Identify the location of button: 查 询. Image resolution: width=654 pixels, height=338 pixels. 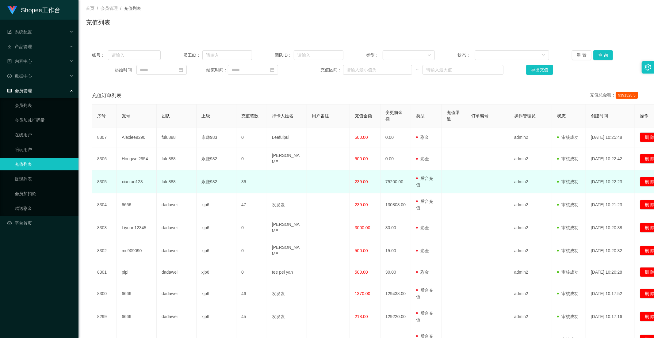
(603, 55).